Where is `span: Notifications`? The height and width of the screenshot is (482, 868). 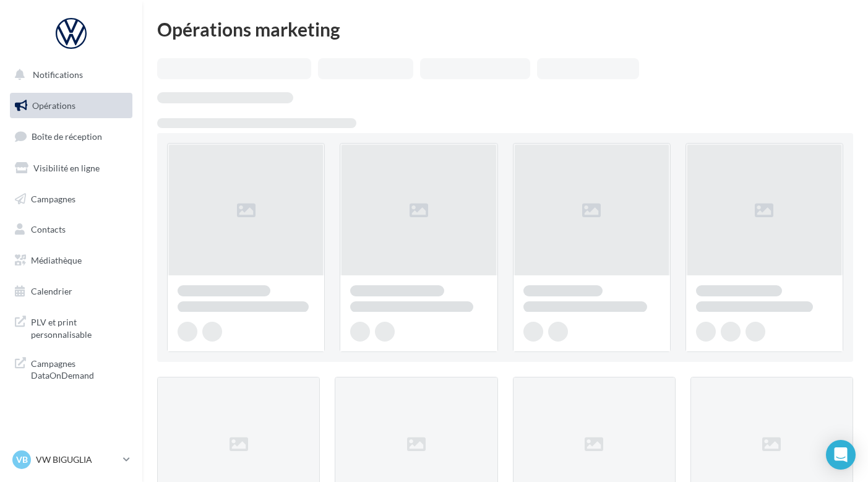
span: Notifications is located at coordinates (58, 75).